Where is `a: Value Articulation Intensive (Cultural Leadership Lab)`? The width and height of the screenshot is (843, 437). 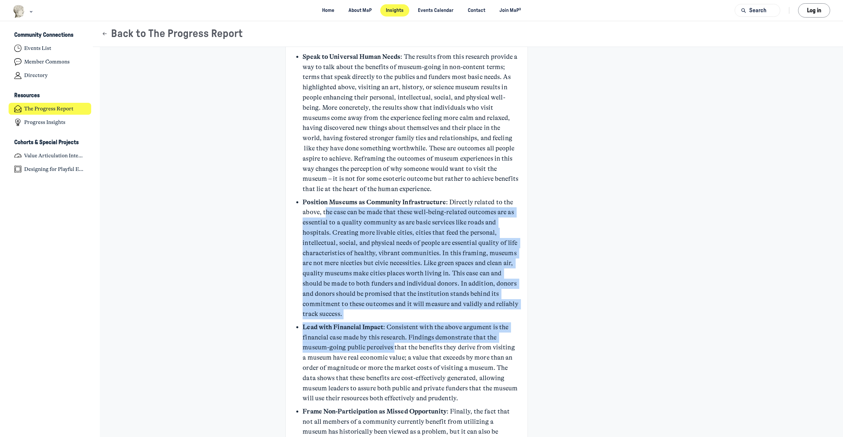
a: Value Articulation Intensive (Cultural Leadership Lab) is located at coordinates (50, 155).